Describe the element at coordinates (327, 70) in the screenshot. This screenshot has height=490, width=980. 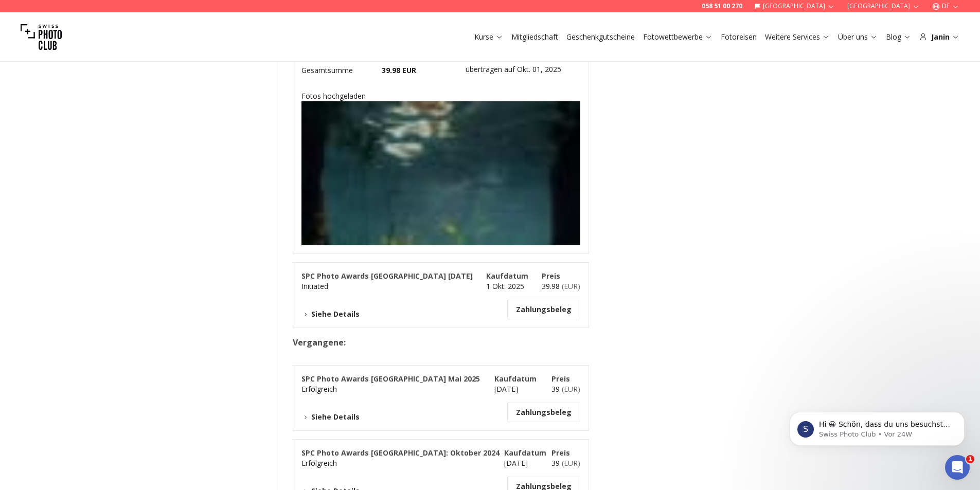
I see `span: Gesamtsumme` at that location.